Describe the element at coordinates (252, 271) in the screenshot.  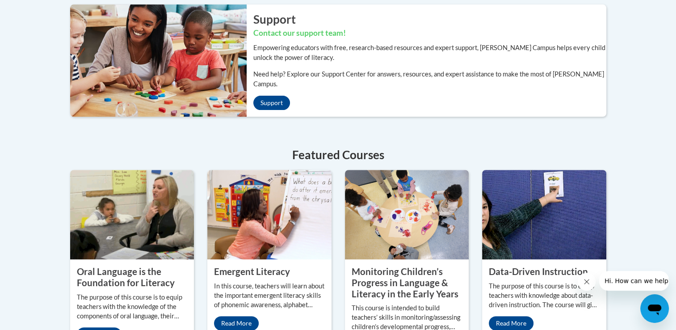
I see `property: Emergent Literacy` at that location.